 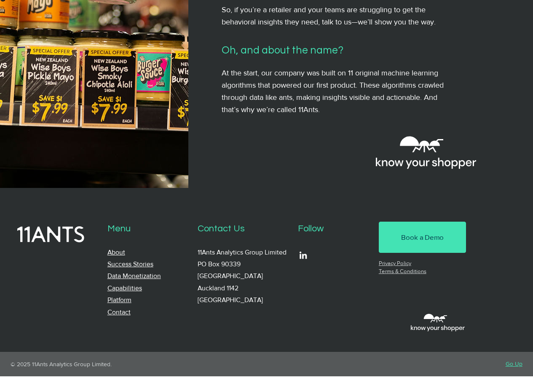 What do you see at coordinates (303, 255) in the screenshot?
I see `a: LinkedIn` at bounding box center [303, 255].